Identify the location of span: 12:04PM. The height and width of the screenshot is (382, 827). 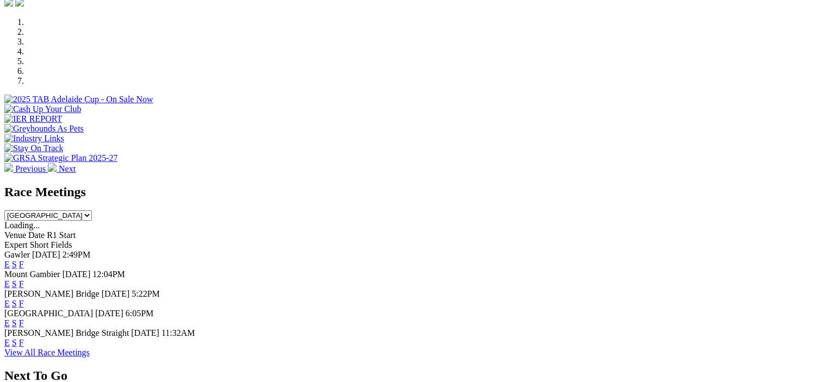
(109, 274).